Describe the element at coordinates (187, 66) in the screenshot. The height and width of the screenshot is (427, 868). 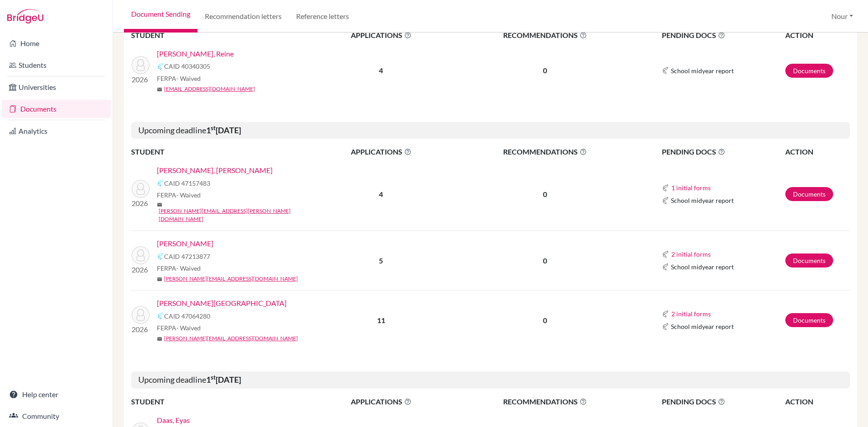
I see `span: CAID 40340305` at that location.